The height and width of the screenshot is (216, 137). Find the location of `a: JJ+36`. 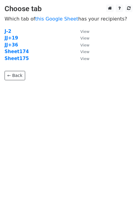

a: JJ+36 is located at coordinates (11, 45).